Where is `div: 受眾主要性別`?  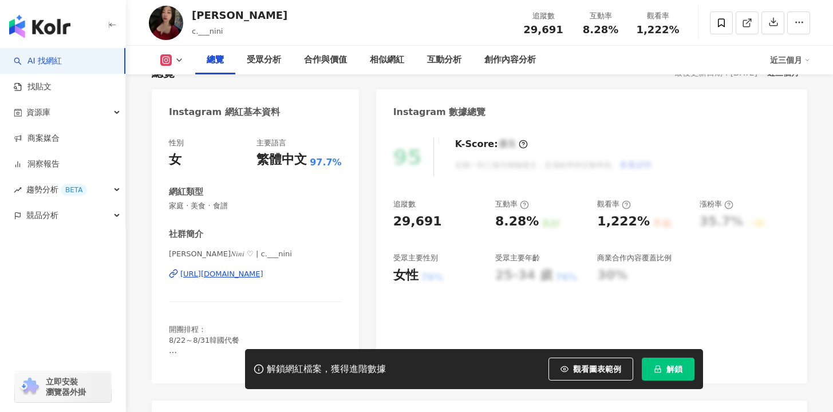 div: 受眾主要性別 is located at coordinates (416, 258).